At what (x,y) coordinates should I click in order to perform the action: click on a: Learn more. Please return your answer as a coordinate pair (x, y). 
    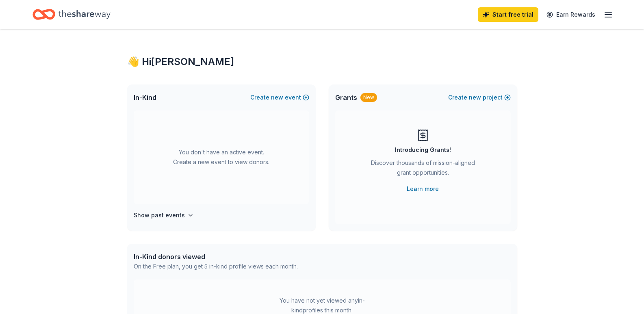
    Looking at the image, I should click on (423, 189).